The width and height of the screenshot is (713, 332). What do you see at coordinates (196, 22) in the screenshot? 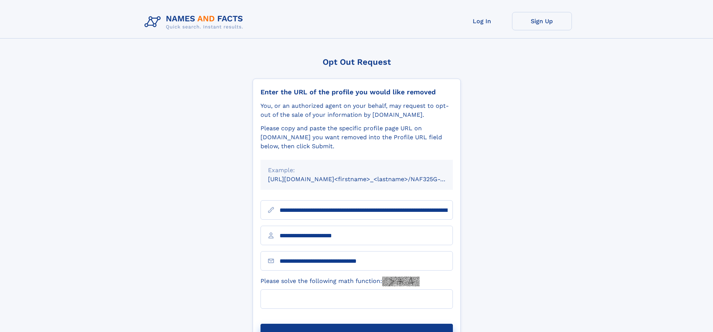
I see `img: Logo Names and Facts` at bounding box center [196, 22].